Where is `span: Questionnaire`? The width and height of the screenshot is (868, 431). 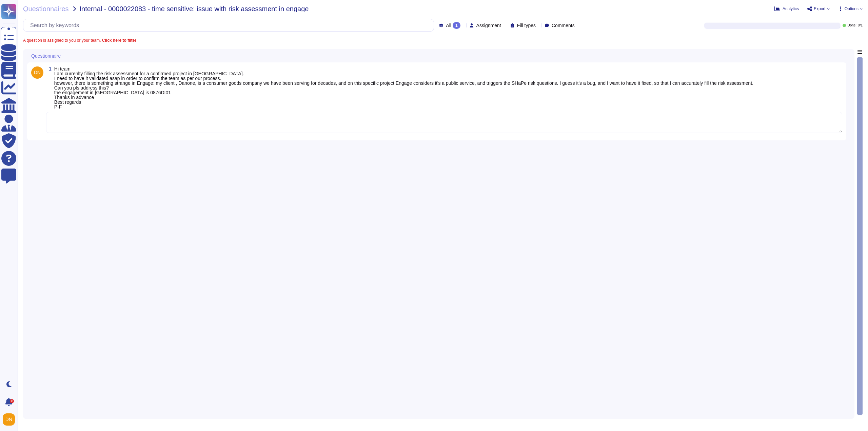 span: Questionnaire is located at coordinates (46, 56).